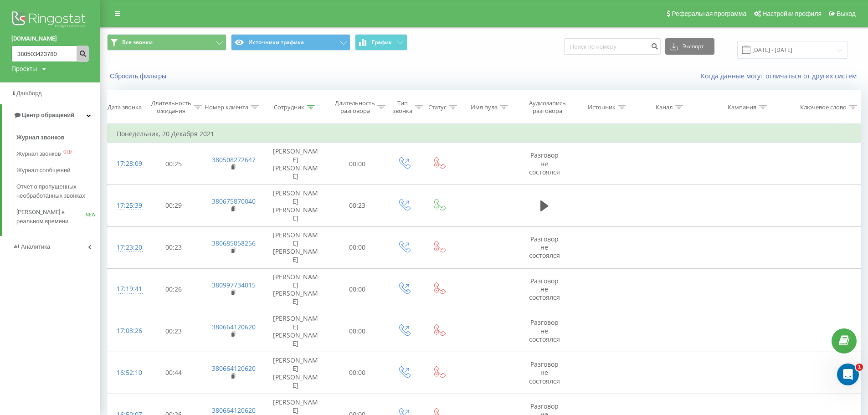 The width and height of the screenshot is (868, 415). What do you see at coordinates (824, 107) in the screenshot?
I see `div: Ключевое слово` at bounding box center [824, 107].